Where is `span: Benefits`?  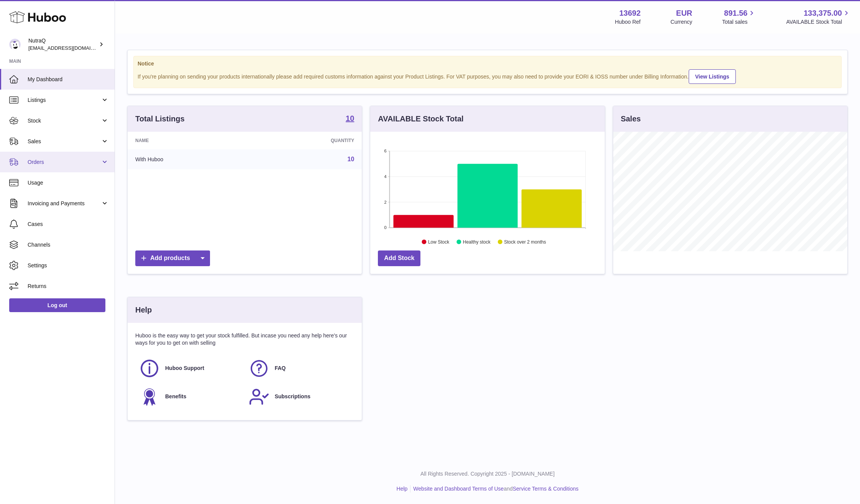
span: Benefits is located at coordinates (175, 397).